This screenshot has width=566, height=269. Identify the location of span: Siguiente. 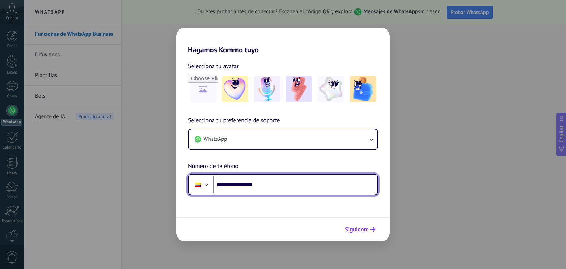
(357, 230).